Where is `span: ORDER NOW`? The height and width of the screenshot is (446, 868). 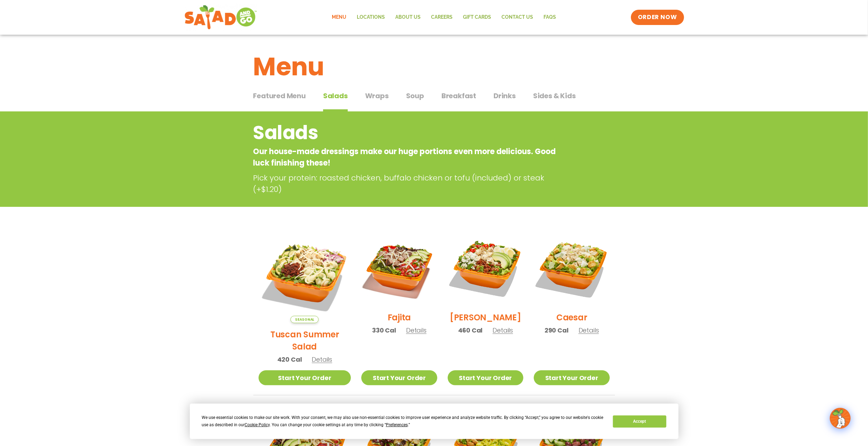
span: ORDER NOW is located at coordinates (658, 17).